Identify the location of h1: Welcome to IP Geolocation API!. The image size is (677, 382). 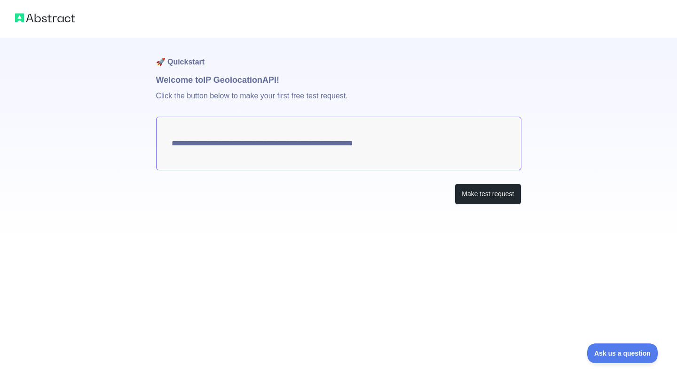
(338, 80).